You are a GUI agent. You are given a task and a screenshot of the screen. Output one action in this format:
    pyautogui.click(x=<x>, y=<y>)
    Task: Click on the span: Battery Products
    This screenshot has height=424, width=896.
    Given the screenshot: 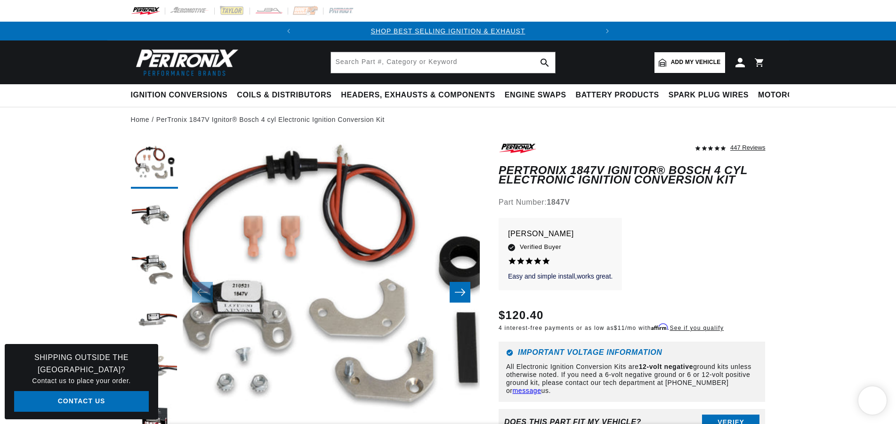 What is the action you would take?
    pyautogui.click(x=617, y=95)
    